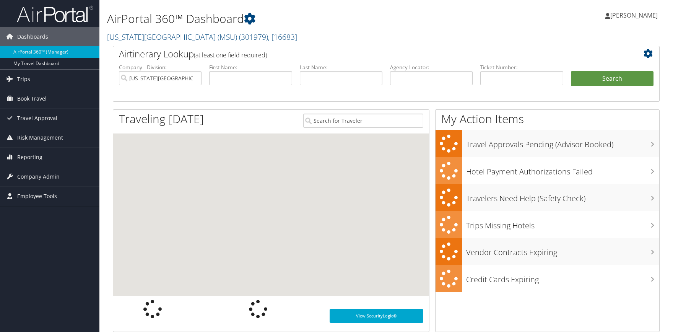 This screenshot has height=332, width=673. Describe the element at coordinates (282, 37) in the screenshot. I see `span: , [ 16683 ]` at that location.